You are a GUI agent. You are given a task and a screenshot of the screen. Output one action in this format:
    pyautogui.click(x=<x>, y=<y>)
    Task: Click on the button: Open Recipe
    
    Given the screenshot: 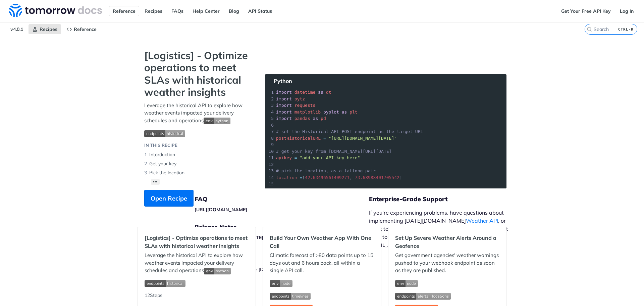 What is the action you would take?
    pyautogui.click(x=169, y=198)
    